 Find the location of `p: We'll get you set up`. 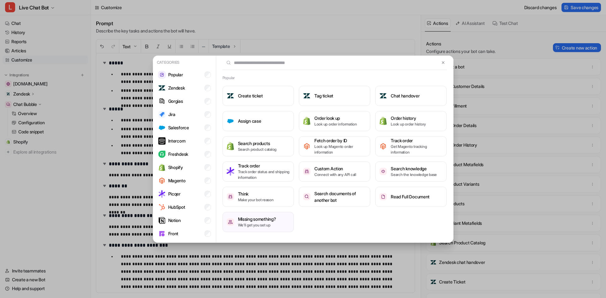

p: We'll get you set up is located at coordinates (257, 225).